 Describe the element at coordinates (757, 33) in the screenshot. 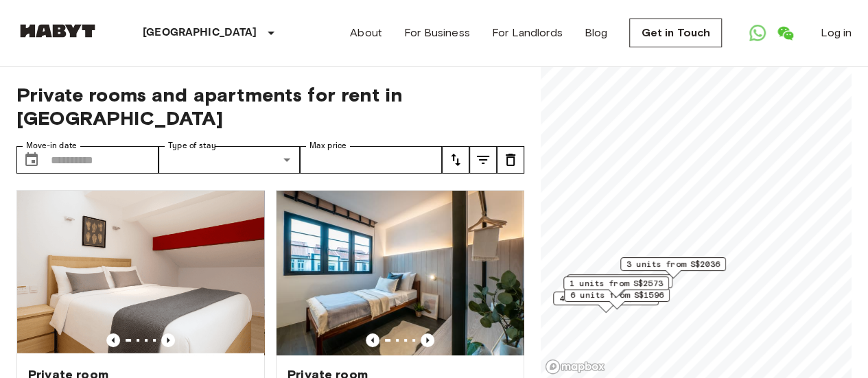

I see `a: Open WhatsApp` at that location.